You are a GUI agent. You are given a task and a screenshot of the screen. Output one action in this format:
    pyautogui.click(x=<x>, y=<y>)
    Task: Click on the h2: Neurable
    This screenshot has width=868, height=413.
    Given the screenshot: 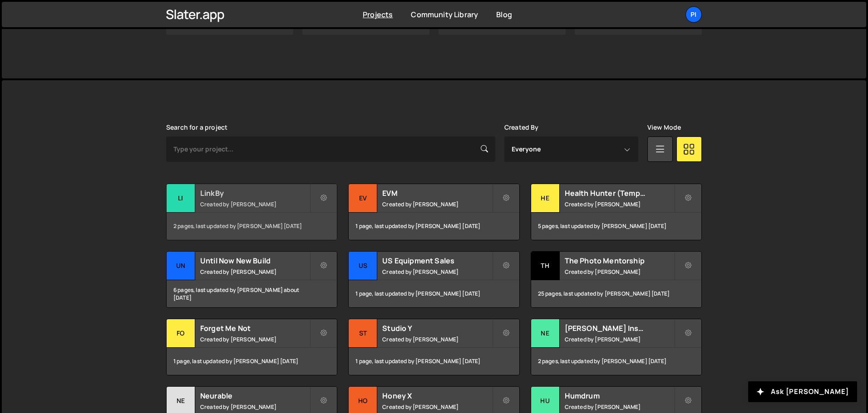 What is the action you would take?
    pyautogui.click(x=254, y=396)
    